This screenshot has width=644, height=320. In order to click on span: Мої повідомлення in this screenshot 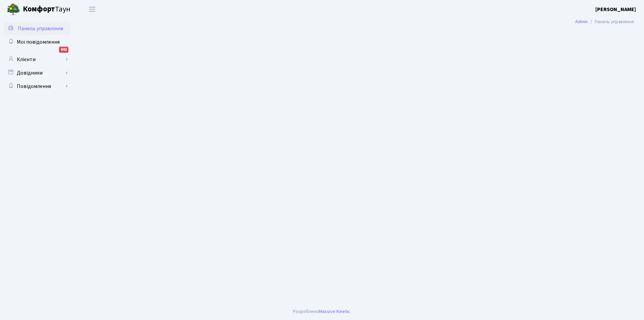, I will do `click(39, 42)`.